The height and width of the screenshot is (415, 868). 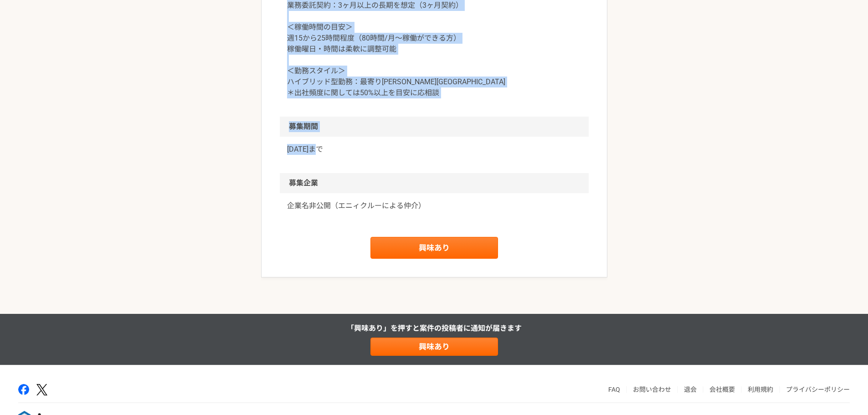 What do you see at coordinates (690, 389) in the screenshot?
I see `a: 退会` at bounding box center [690, 389].